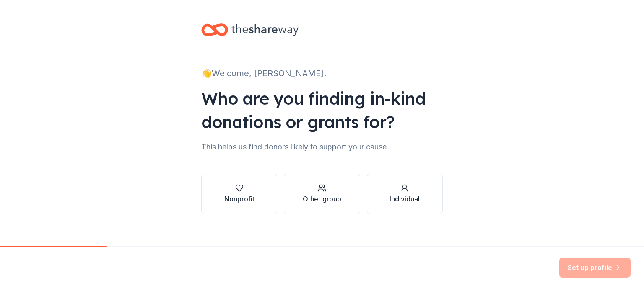 The width and height of the screenshot is (644, 291). I want to click on button: Individual, so click(405, 194).